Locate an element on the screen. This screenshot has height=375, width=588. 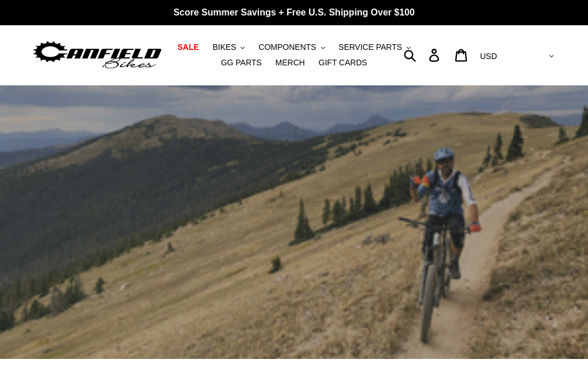
a: GIFT CARDS is located at coordinates (343, 62).